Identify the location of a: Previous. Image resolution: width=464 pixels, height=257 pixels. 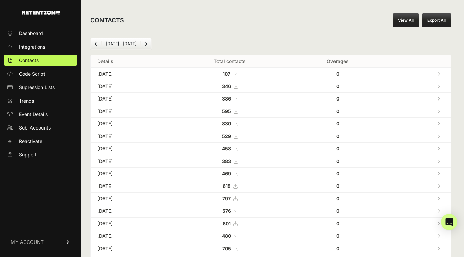
(96, 44).